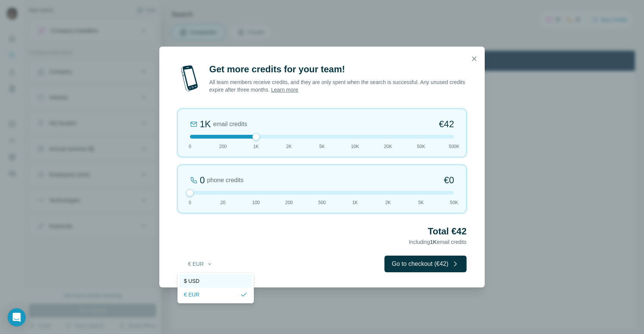 The width and height of the screenshot is (644, 334). Describe the element at coordinates (223, 203) in the screenshot. I see `span: 20` at that location.